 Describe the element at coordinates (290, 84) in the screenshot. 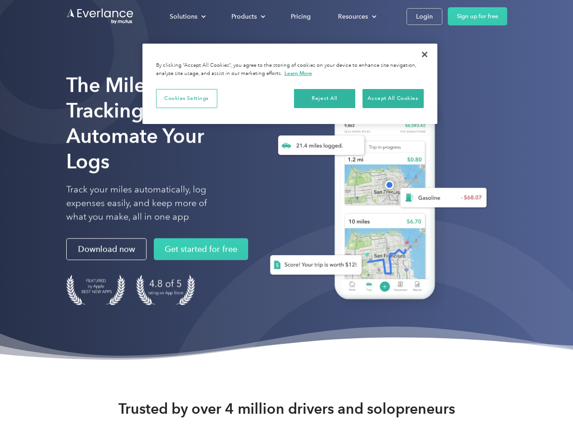

I see `div: Cookie banner` at that location.